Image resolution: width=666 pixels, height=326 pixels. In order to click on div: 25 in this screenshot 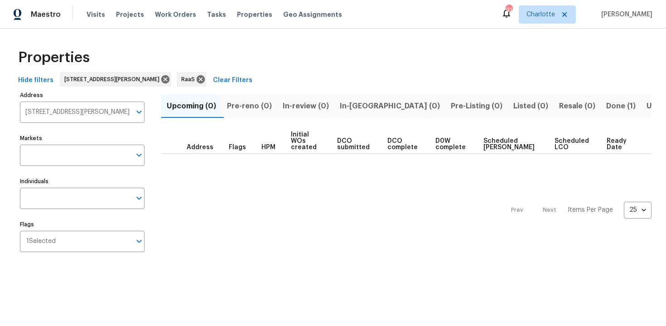, I will do `click(638, 210)`.